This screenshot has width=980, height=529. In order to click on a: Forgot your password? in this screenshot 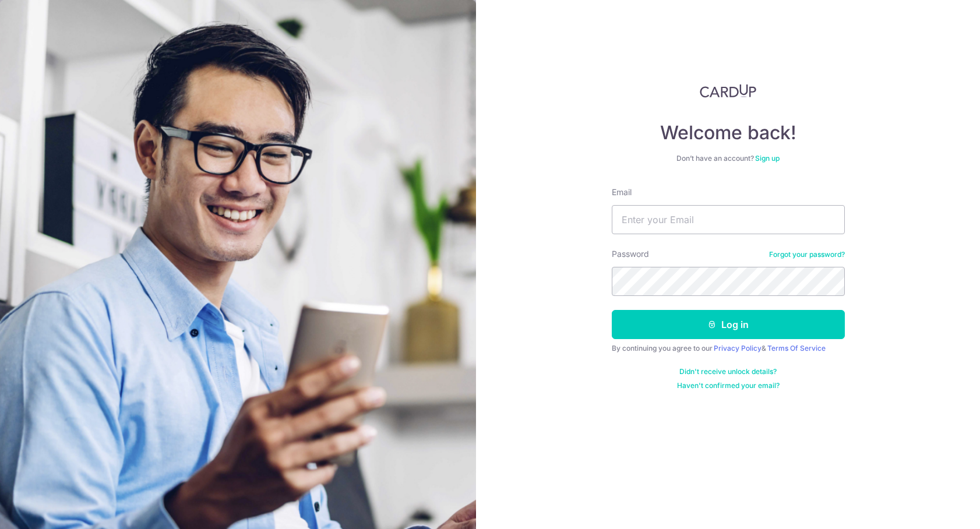, I will do `click(807, 255)`.